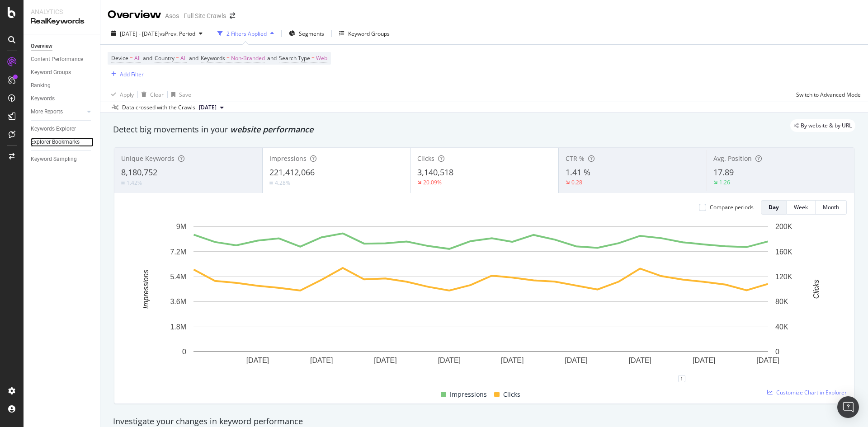  Describe the element at coordinates (178, 277) in the screenshot. I see `text: 5.4M` at that location.